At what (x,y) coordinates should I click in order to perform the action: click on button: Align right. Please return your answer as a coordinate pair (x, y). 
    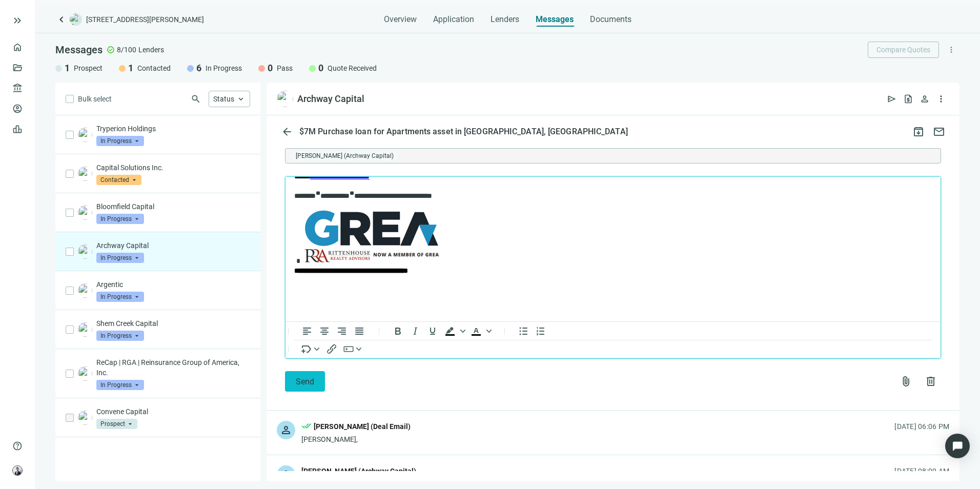
    Looking at the image, I should click on (342, 331).